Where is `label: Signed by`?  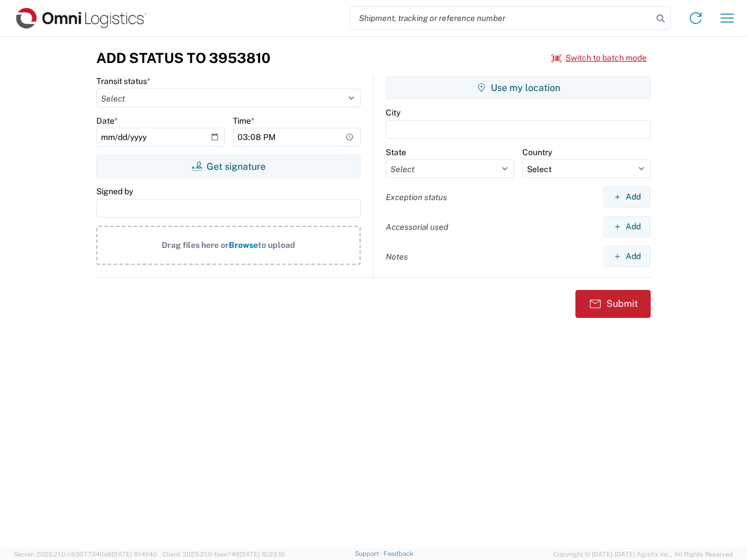 label: Signed by is located at coordinates (114, 191).